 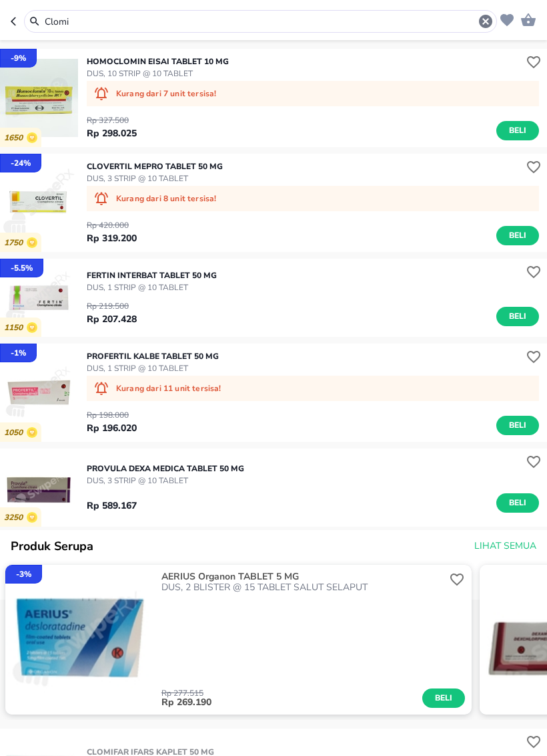 I want to click on button: Lihat Semua, so click(x=504, y=546).